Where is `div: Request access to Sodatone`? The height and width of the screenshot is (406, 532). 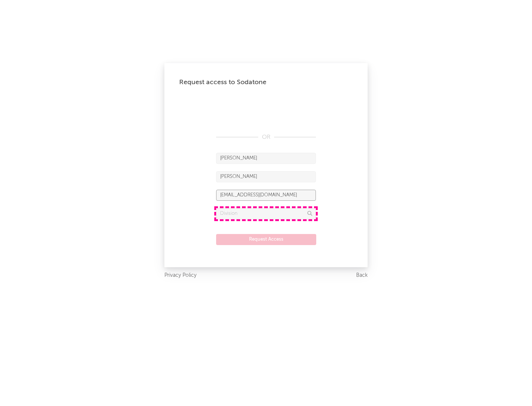
div: Request access to Sodatone is located at coordinates (266, 82).